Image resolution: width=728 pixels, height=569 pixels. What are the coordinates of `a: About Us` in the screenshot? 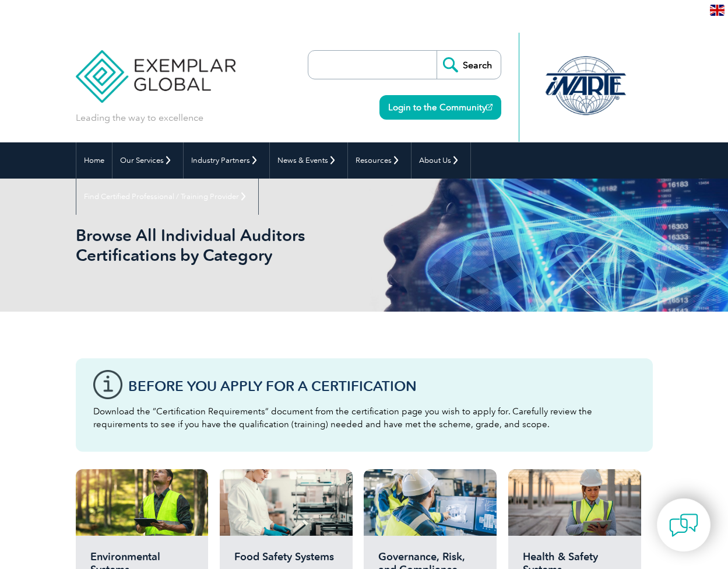 It's located at (441, 160).